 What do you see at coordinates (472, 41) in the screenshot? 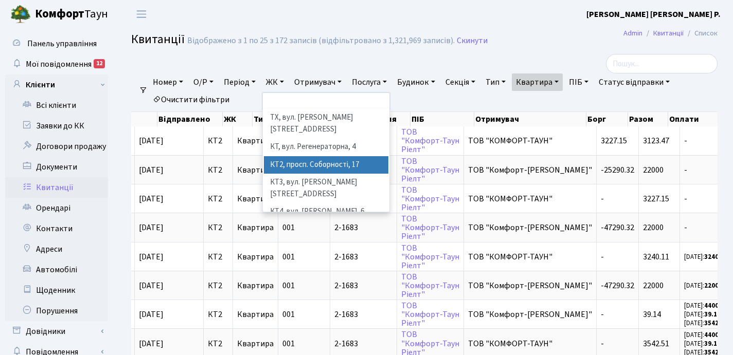
I see `a: Скинути` at bounding box center [472, 41].